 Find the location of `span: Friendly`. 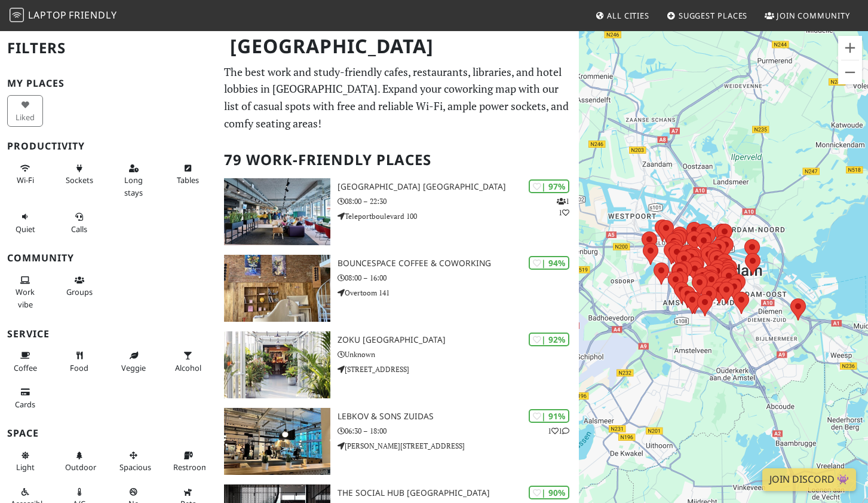

span: Friendly is located at coordinates (93, 15).